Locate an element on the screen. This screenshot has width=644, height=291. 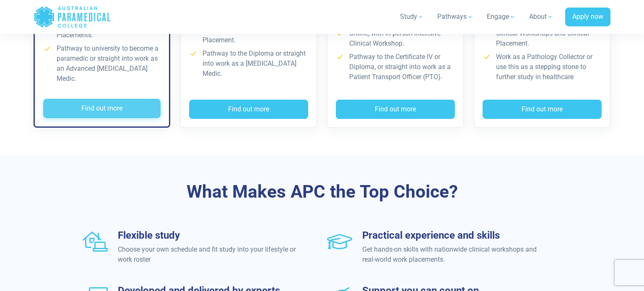
li: Online, with in-person intensive Clinical Workshop. is located at coordinates (396, 39).